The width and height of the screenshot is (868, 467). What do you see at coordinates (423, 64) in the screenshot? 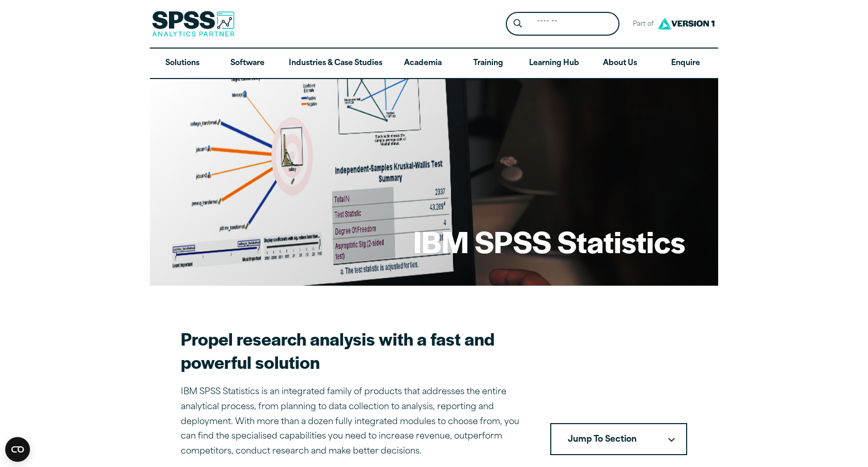
I see `a: Academia` at bounding box center [423, 64].